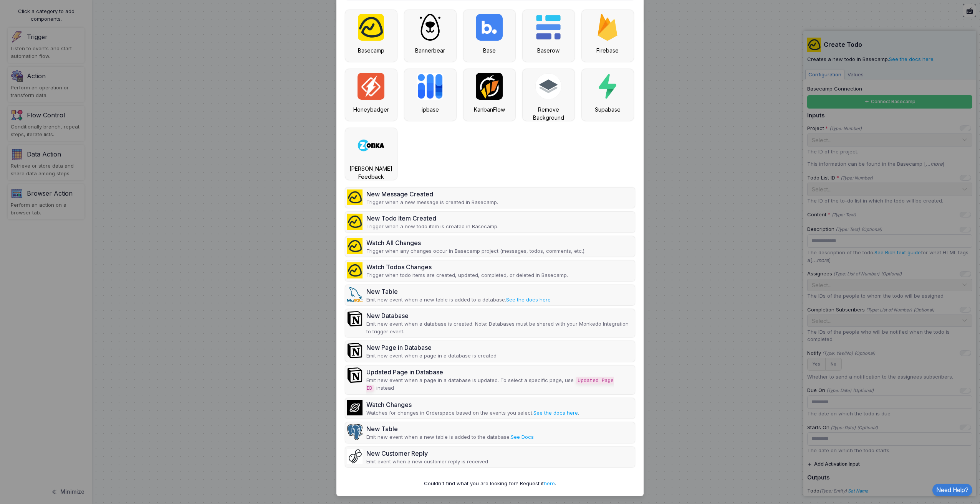  I want to click on img: bannerbear.png, so click(430, 27).